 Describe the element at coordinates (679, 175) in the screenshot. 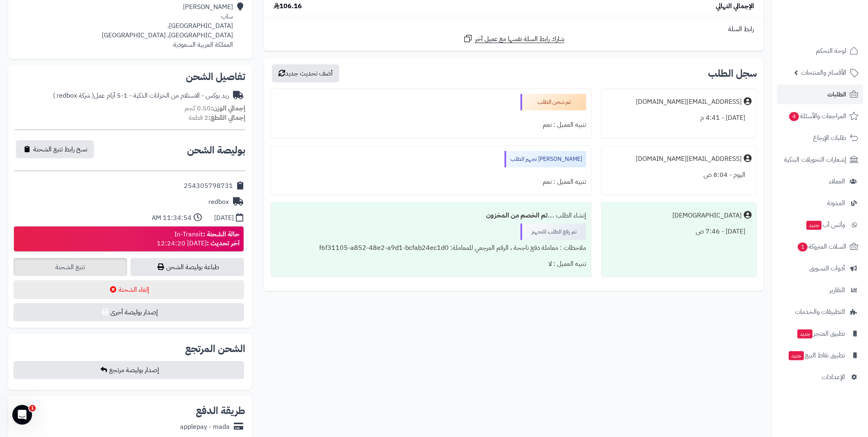

I see `div: اليوم - 8:04 ص` at that location.